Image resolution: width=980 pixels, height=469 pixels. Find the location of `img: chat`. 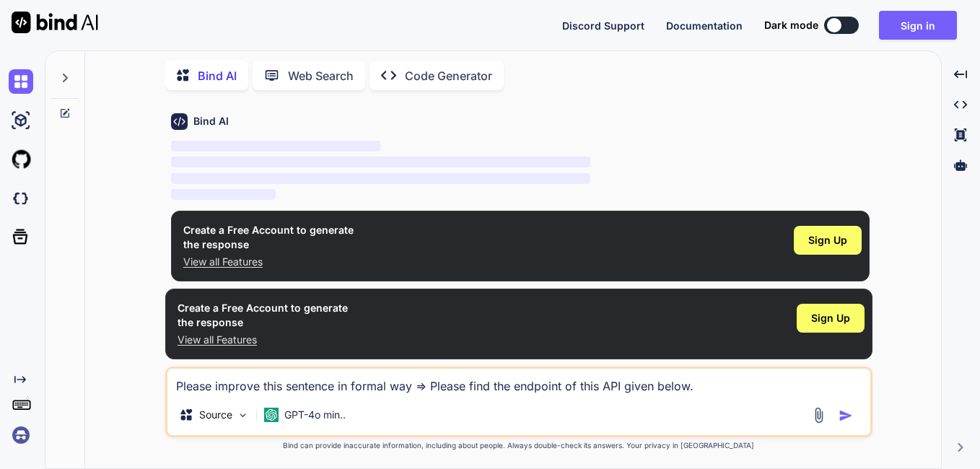

img: chat is located at coordinates (21, 81).